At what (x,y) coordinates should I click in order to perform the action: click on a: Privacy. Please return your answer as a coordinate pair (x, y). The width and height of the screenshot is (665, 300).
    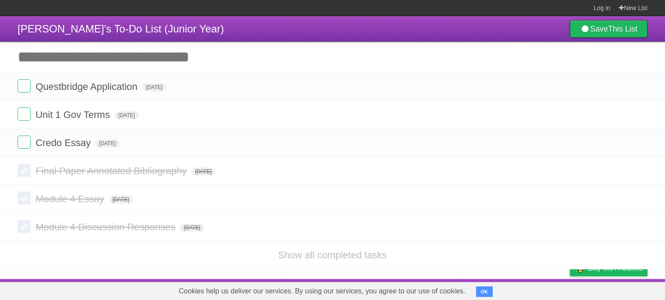
    Looking at the image, I should click on (570, 289).